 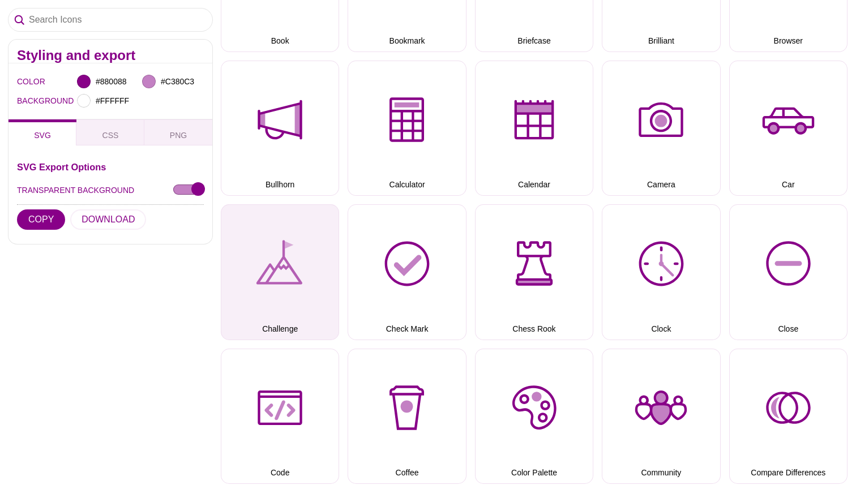 What do you see at coordinates (661, 128) in the screenshot?
I see `button: Camera` at bounding box center [661, 128].